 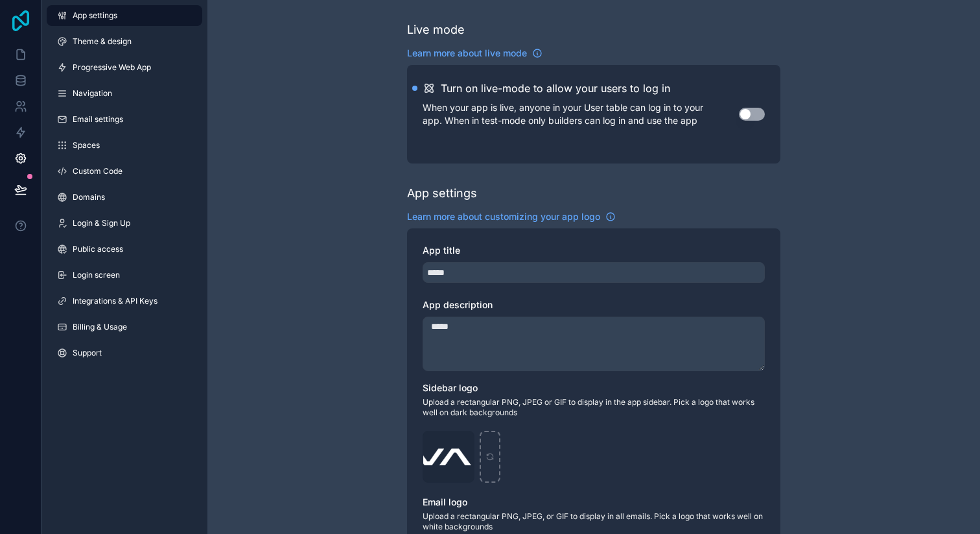 I want to click on span: Learn more about live mode, so click(x=467, y=53).